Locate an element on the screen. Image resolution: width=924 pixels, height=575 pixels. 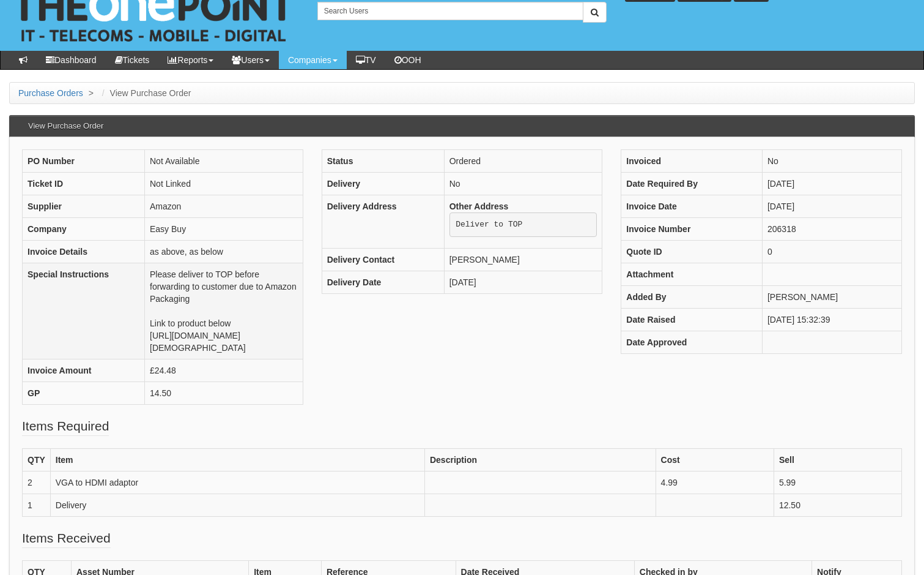
td: 206318 is located at coordinates (832, 229).